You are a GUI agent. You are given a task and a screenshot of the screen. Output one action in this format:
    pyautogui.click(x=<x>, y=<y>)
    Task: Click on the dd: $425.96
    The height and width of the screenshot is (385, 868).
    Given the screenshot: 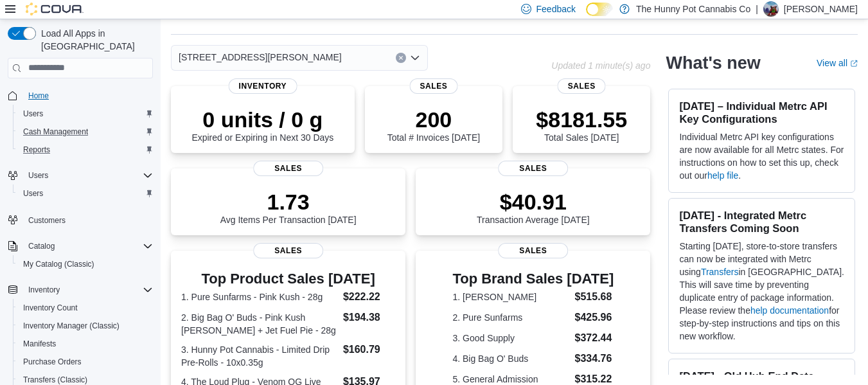 What is the action you would take?
    pyautogui.click(x=595, y=318)
    